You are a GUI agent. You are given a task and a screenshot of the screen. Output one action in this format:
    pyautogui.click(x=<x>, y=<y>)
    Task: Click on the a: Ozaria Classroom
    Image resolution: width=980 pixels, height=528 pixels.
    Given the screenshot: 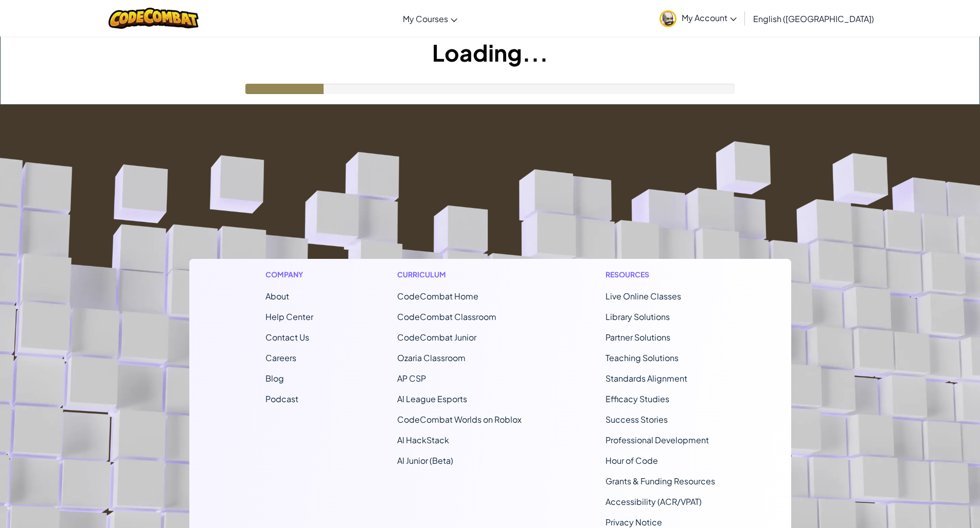 What is the action you would take?
    pyautogui.click(x=431, y=357)
    